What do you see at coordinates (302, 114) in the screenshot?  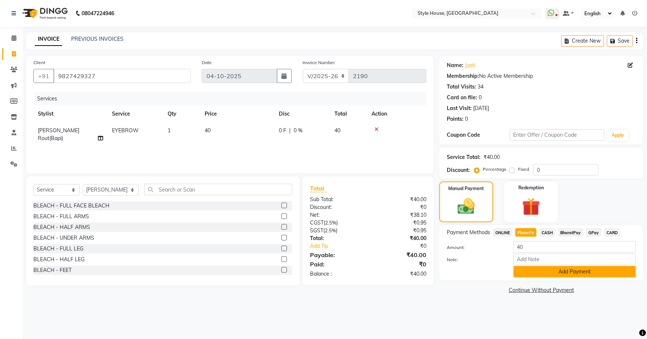 I see `th: Disc` at bounding box center [302, 114].